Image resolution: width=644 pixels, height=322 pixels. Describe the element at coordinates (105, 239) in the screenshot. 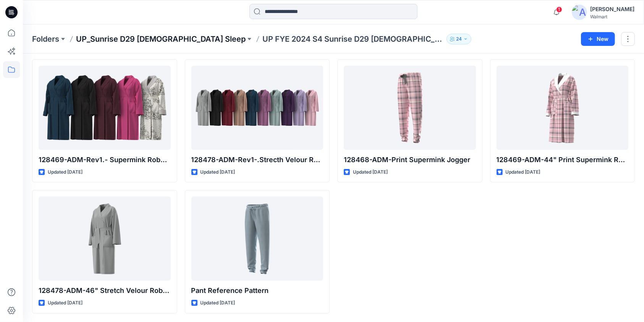

I see `a: 128478-ADM-46" Stretch Velour Robe w/Patch Pocket` at that location.